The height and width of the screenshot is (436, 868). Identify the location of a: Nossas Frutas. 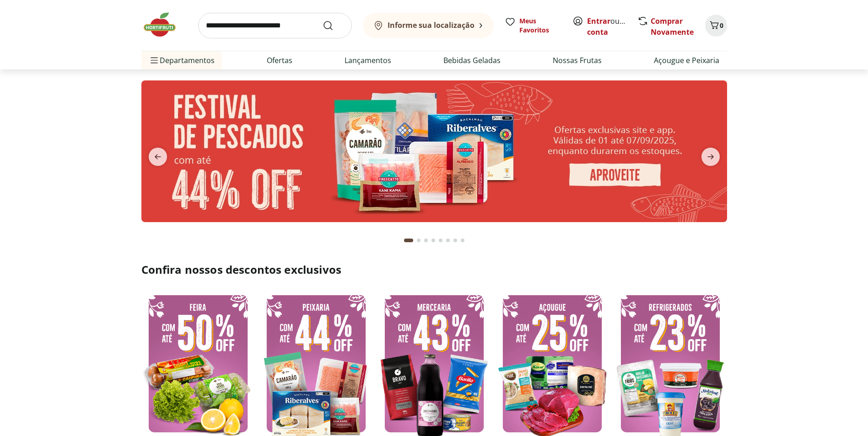
(577, 60).